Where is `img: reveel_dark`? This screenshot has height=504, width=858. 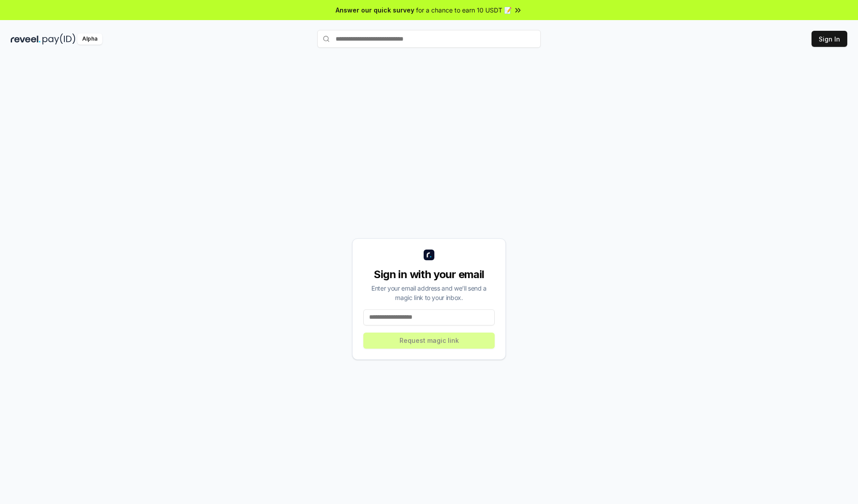
img: reveel_dark is located at coordinates (25, 39).